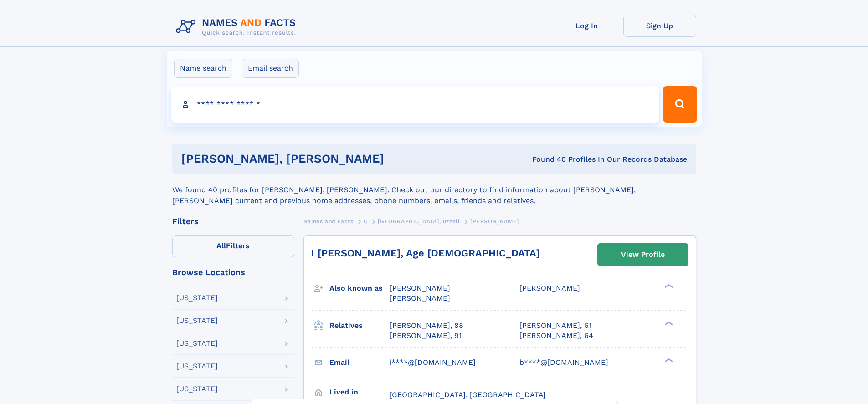 This screenshot has width=868, height=404. Describe the element at coordinates (587, 26) in the screenshot. I see `a: Log In` at that location.